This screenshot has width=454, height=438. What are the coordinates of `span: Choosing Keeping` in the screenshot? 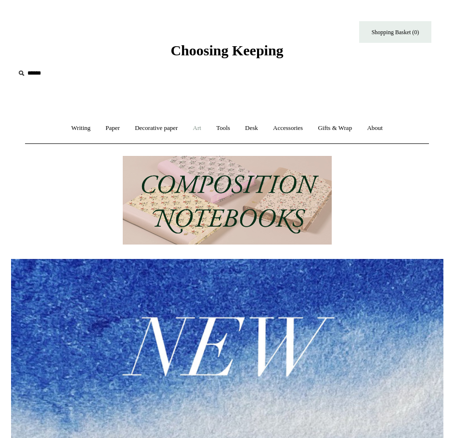 It's located at (227, 50).